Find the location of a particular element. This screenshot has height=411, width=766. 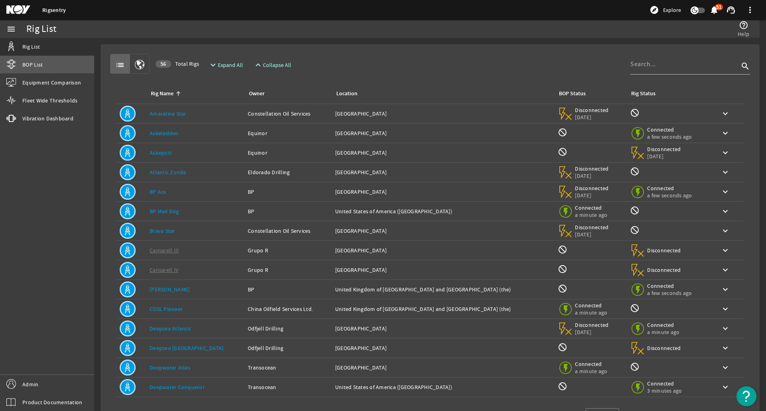

mat-icon: menu is located at coordinates (11, 29).